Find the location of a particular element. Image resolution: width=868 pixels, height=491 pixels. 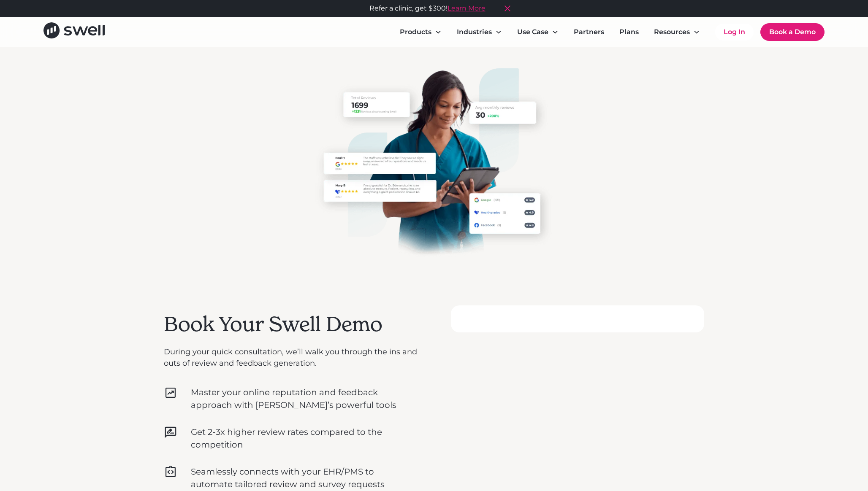

h2: Book Your Swell Demo is located at coordinates (290, 324).